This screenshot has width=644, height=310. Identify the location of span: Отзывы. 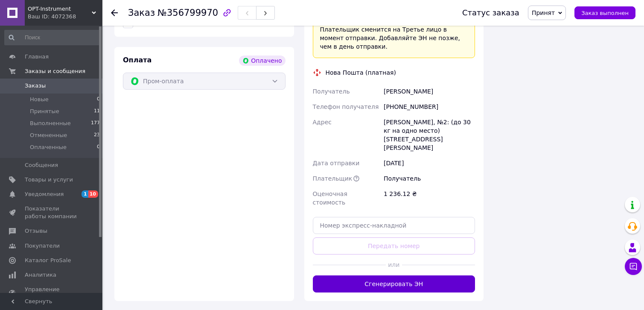
(36, 230).